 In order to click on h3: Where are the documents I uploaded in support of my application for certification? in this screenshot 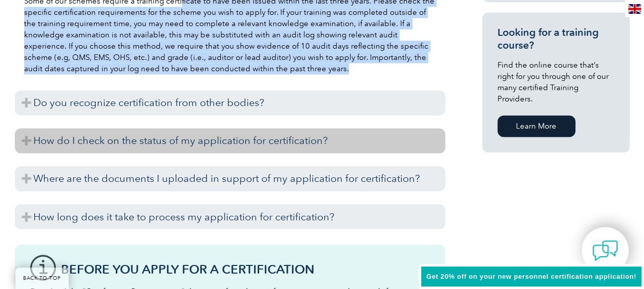, I will do `click(230, 178)`.